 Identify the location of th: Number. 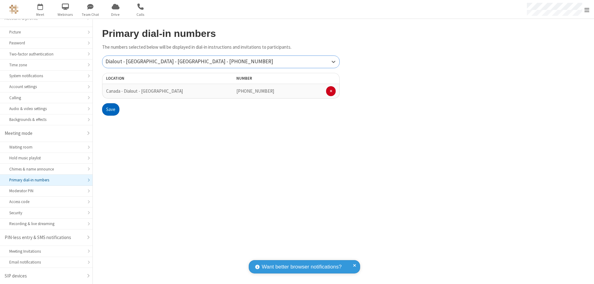
(286, 78).